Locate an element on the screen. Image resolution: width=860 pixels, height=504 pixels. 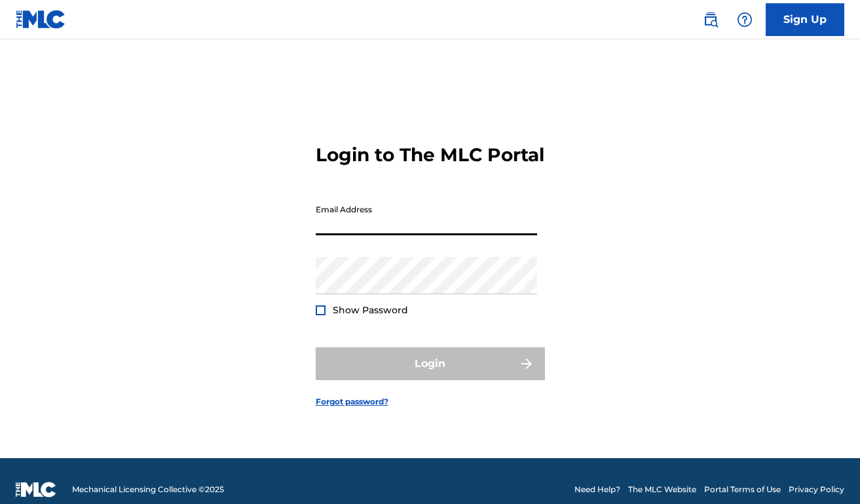
a: Public Search is located at coordinates (711, 19).